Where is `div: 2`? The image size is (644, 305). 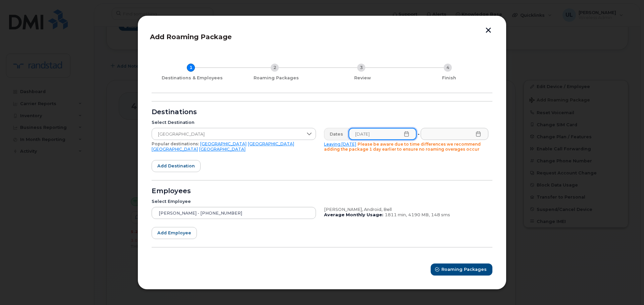 div: 2 is located at coordinates (275, 68).